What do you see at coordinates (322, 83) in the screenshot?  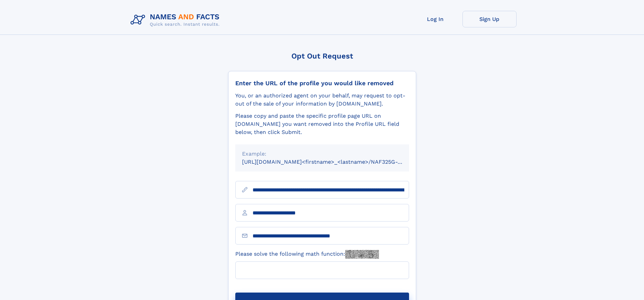 I see `div: Enter the URL of the profile you would like removed` at bounding box center [322, 83].